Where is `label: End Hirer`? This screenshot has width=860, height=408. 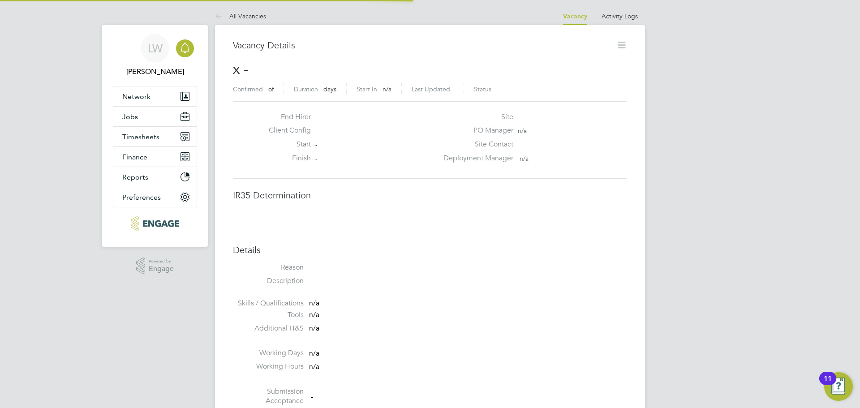
label: End Hirer is located at coordinates (286, 117).